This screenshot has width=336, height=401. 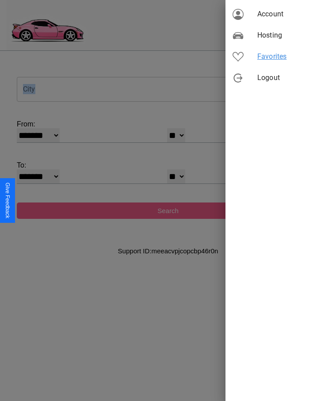 What do you see at coordinates (8, 200) in the screenshot?
I see `div: Give Feedback` at bounding box center [8, 200].